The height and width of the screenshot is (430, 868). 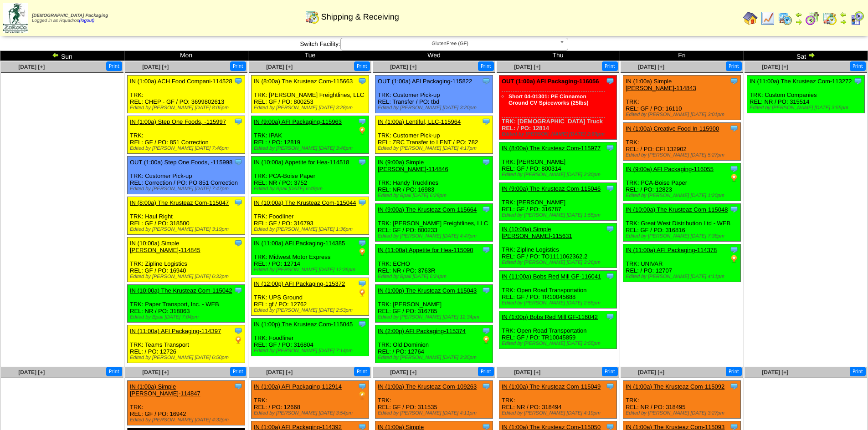 I want to click on a: IN (1:00p) The Krusteaz Com-115045, so click(x=303, y=324).